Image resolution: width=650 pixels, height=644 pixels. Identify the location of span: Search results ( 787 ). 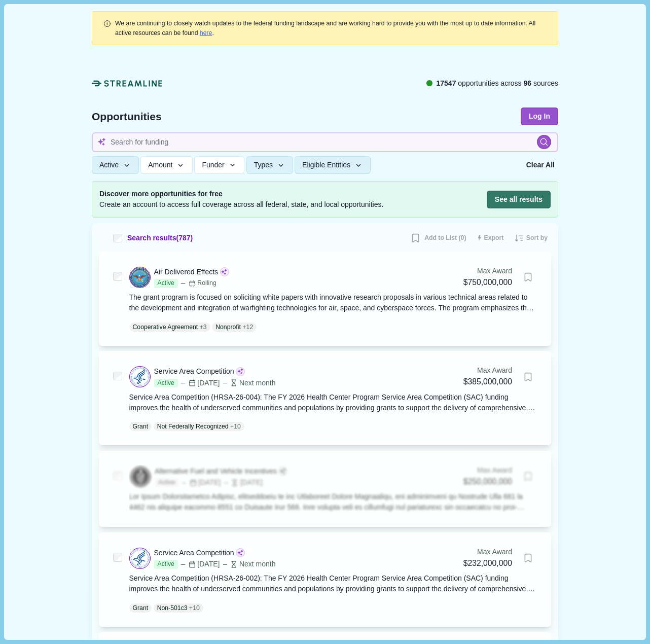
(160, 238).